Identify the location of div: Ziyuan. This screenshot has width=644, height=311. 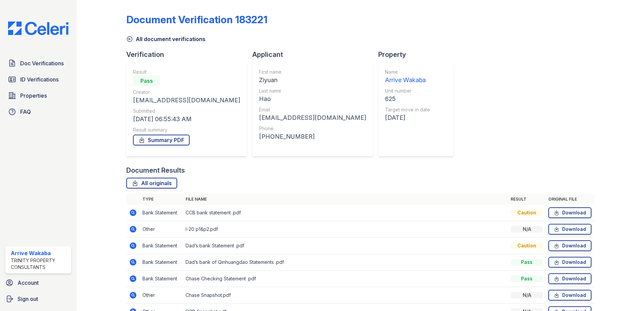
(313, 80).